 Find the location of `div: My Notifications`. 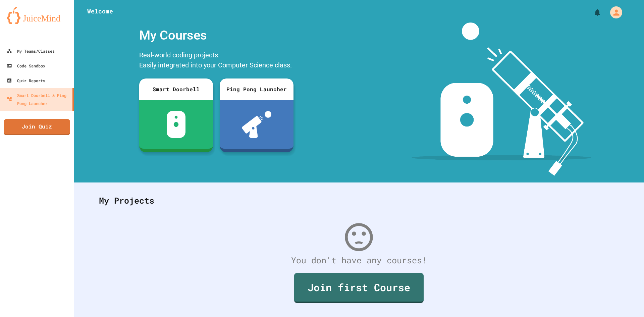

div: My Notifications is located at coordinates (592, 13).